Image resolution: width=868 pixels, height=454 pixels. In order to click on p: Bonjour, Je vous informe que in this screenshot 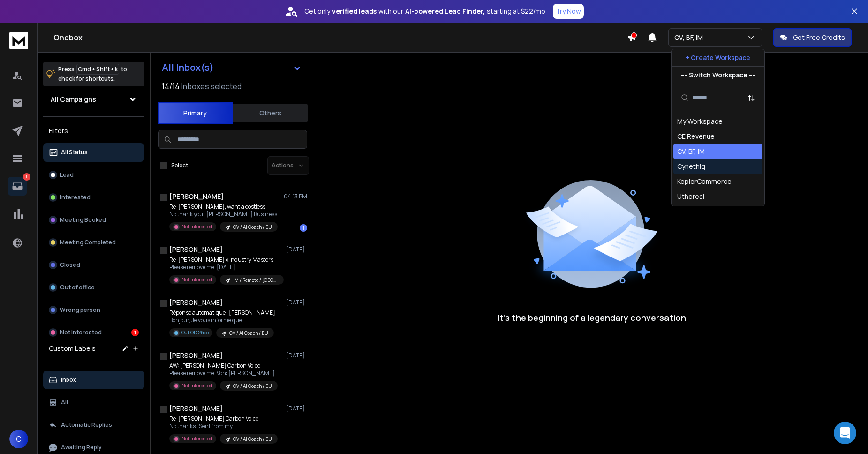, I will do `click(225, 320)`.